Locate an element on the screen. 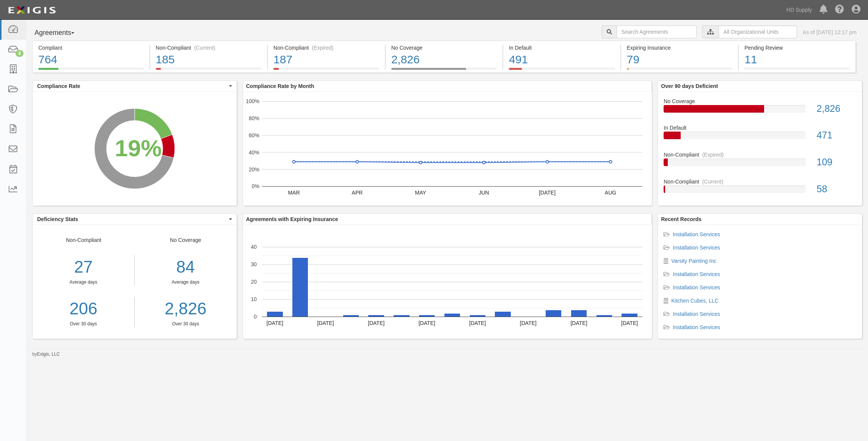  b: Recent Records is located at coordinates (681, 220).